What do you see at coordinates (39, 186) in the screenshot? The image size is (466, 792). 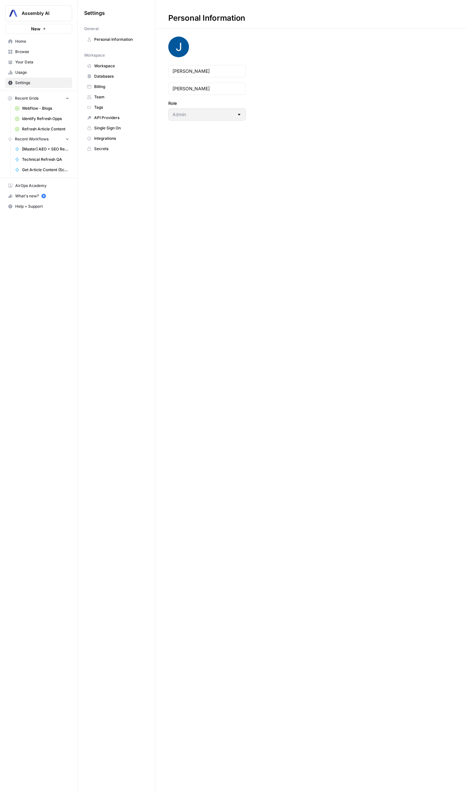 I see `a: AirOps Academy` at bounding box center [39, 186].